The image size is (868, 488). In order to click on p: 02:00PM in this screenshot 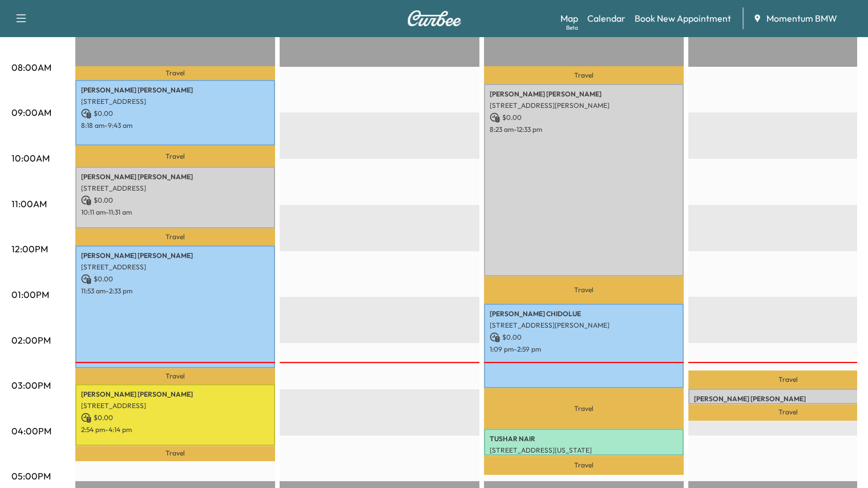, I will do `click(31, 340)`.